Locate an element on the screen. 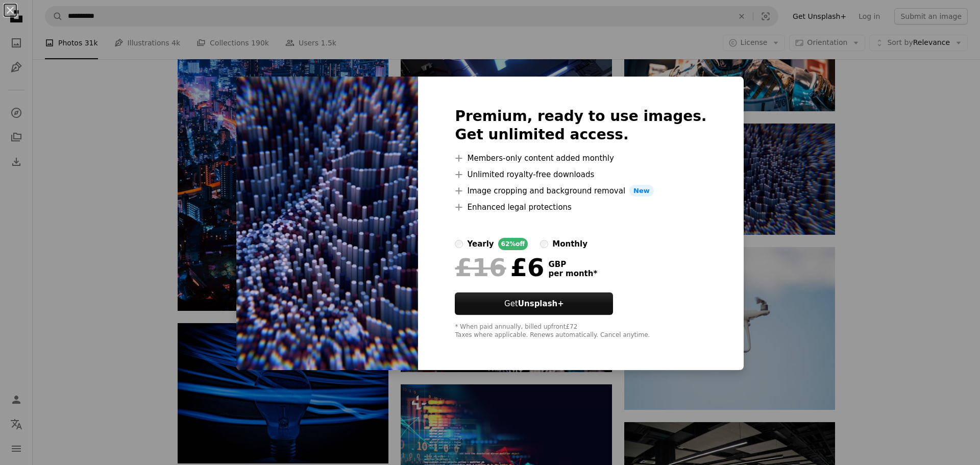  img: premium_photo-1664041273166-58f5fdf2e6d3 is located at coordinates (327, 223).